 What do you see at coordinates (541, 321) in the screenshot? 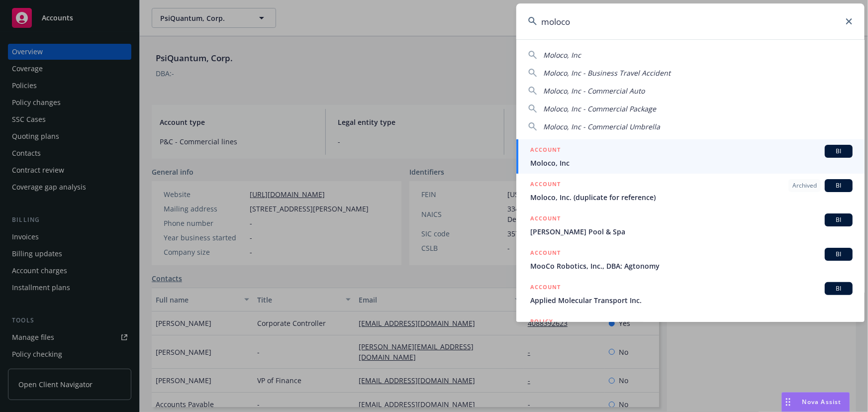
I see `h5: POLICY` at bounding box center [541, 321].